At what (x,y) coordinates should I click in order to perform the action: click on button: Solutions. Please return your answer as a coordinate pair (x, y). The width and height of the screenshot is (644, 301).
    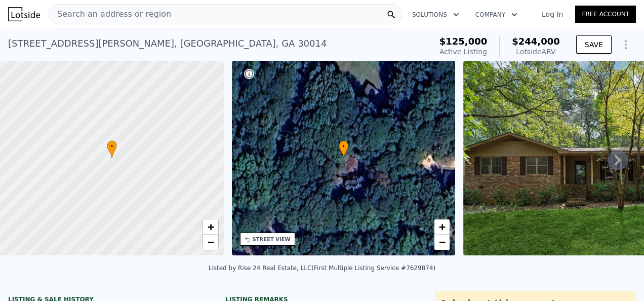
    Looking at the image, I should click on (435, 15).